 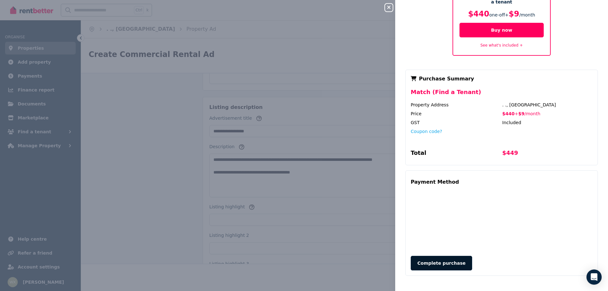 I want to click on div: Match (Find a Tenant), so click(x=501, y=95).